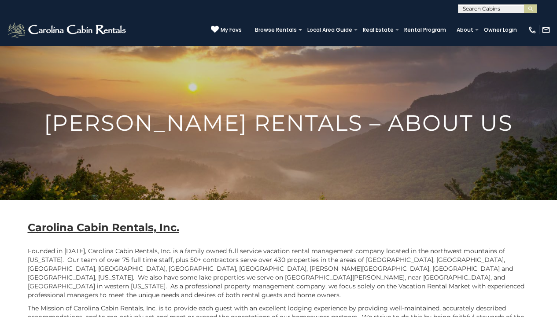  What do you see at coordinates (546, 30) in the screenshot?
I see `img: mail-regular-white.png` at bounding box center [546, 30].